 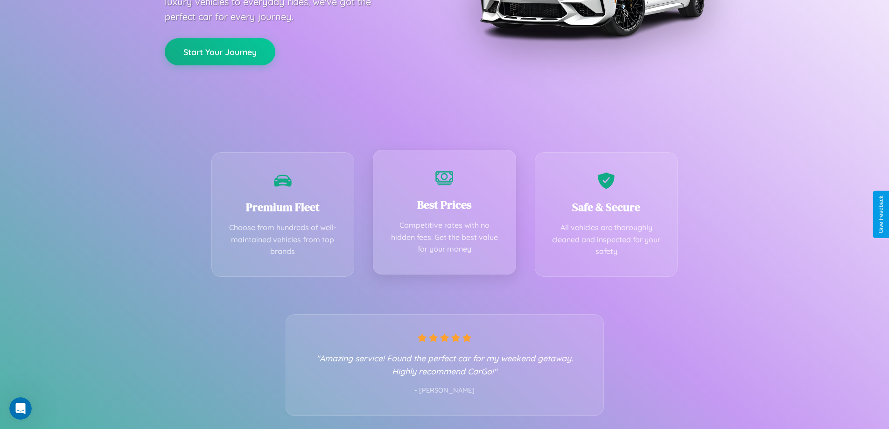 What do you see at coordinates (283, 239) in the screenshot?
I see `p: Choose from hundreds of well-maintained vehicles from top brands` at bounding box center [283, 239].